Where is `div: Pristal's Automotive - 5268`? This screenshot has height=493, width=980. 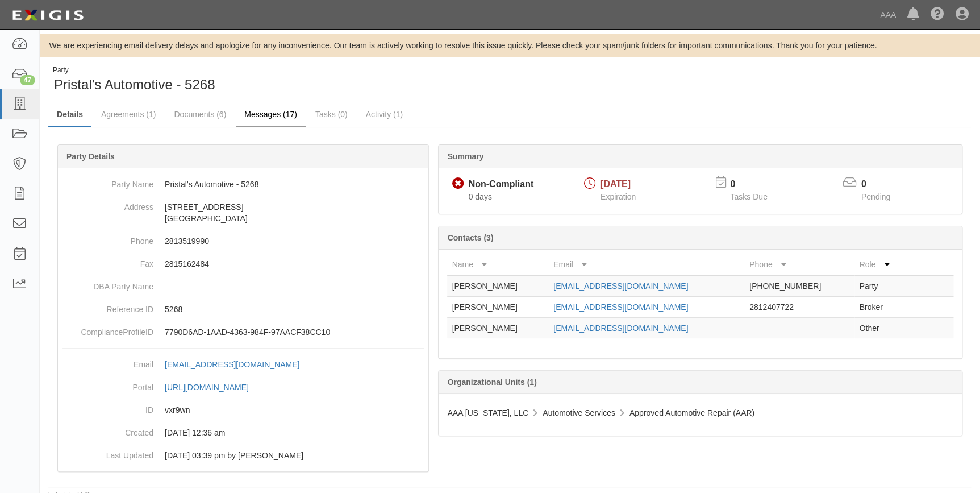 div: Pristal's Automotive - 5268 is located at coordinates (275, 79).